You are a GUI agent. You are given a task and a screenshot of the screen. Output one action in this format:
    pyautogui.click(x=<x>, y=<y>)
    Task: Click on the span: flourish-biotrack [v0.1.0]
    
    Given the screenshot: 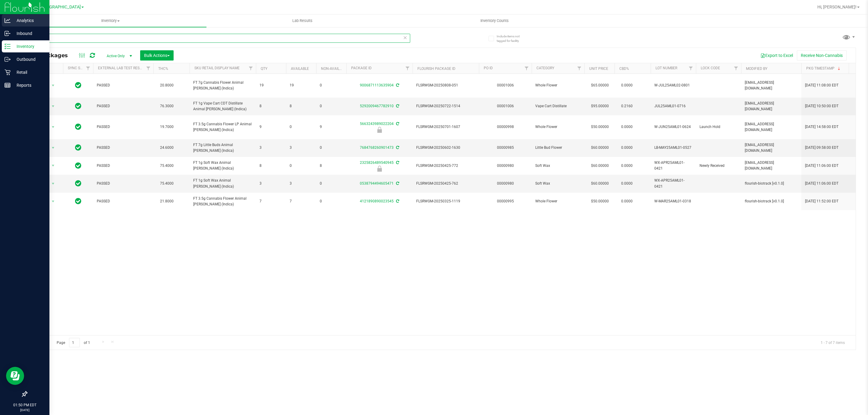 What is the action you would take?
    pyautogui.click(x=772, y=184)
    